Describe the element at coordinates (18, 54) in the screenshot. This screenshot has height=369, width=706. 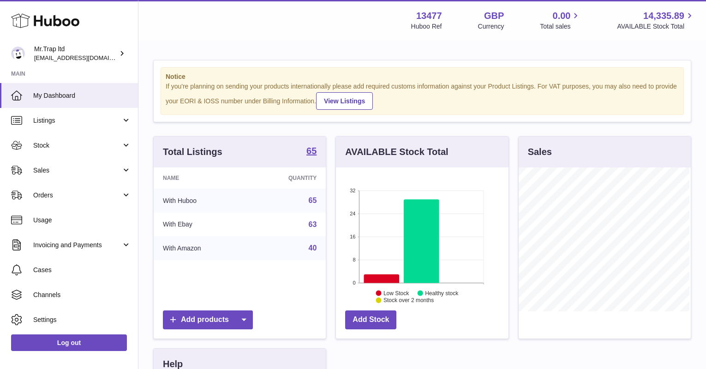
I see `img: office@grabacz.eu` at that location.